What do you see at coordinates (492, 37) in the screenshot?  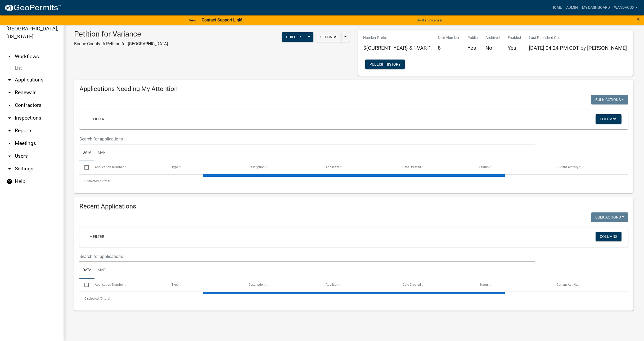 I see `p: Archived` at bounding box center [492, 37].